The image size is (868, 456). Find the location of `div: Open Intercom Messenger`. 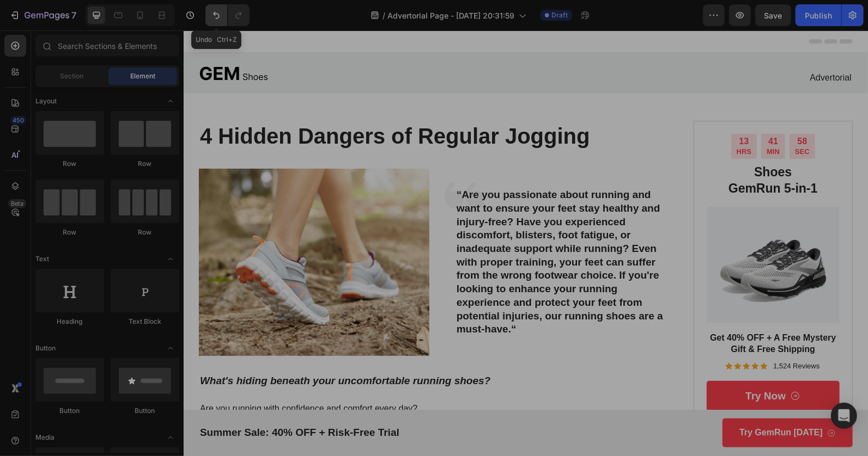

div: Open Intercom Messenger is located at coordinates (844, 416).